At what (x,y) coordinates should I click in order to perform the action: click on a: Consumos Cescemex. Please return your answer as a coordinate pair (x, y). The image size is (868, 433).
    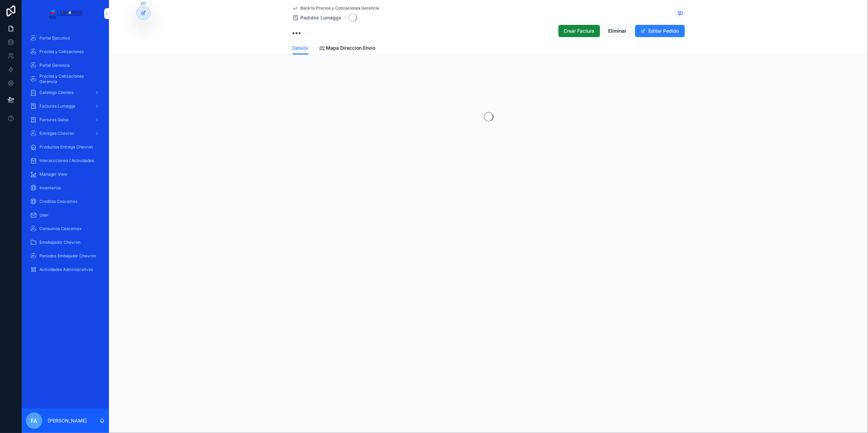
    Looking at the image, I should click on (65, 229).